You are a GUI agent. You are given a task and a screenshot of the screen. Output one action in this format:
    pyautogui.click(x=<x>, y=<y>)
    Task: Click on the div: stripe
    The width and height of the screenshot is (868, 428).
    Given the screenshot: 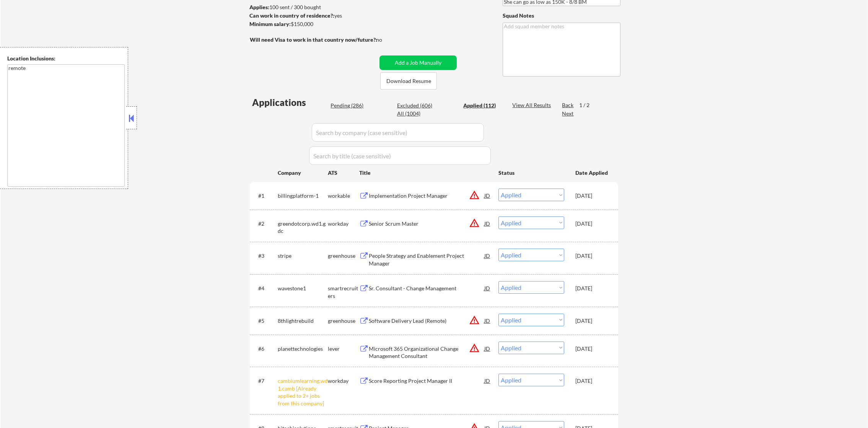 What is the action you would take?
    pyautogui.click(x=302, y=256)
    